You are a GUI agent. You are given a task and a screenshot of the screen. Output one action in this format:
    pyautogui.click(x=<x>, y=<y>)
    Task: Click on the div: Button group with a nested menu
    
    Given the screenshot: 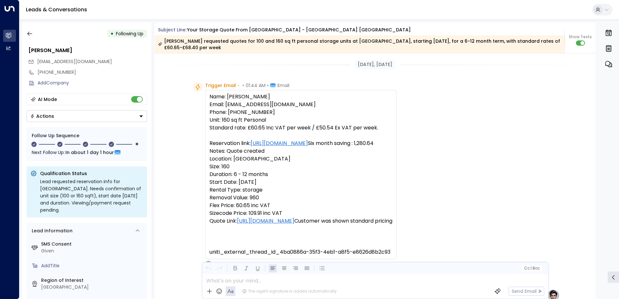 What is the action you would take?
    pyautogui.click(x=87, y=116)
    